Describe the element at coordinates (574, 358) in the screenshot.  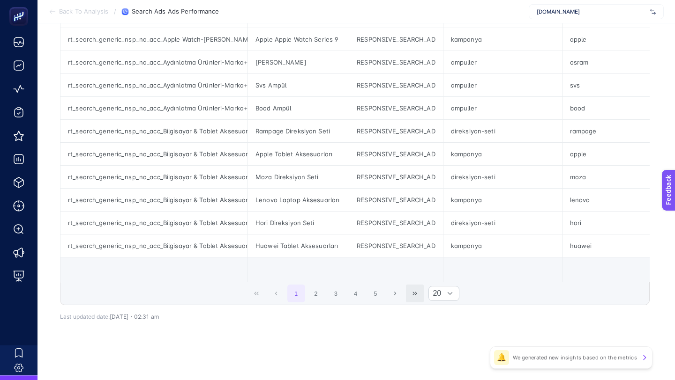
I see `p: We generated new insights based on the metrics` at that location.